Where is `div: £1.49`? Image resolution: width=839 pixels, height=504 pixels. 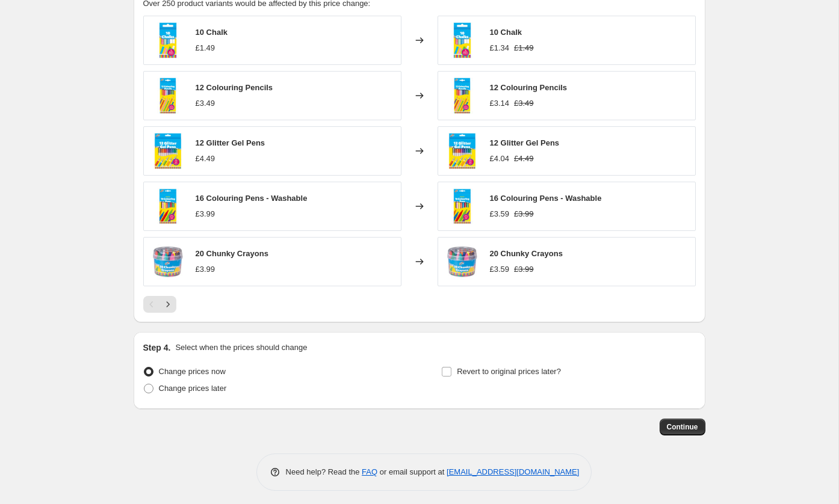 div: £1.49 is located at coordinates (205, 48).